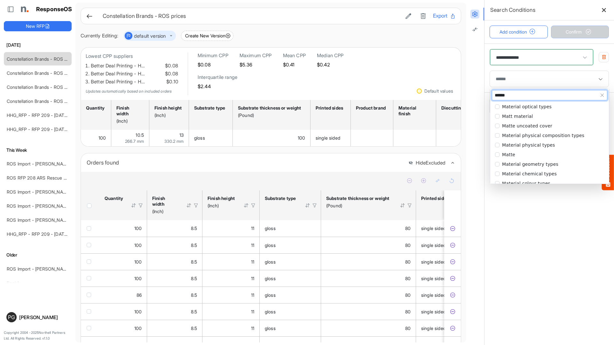 The image size is (614, 345). What do you see at coordinates (453, 229) in the screenshot?
I see `td: 36ba43fc-04d8-4e33-a22d-1db38b38419b is template cell Column Header` at bounding box center [453, 229].